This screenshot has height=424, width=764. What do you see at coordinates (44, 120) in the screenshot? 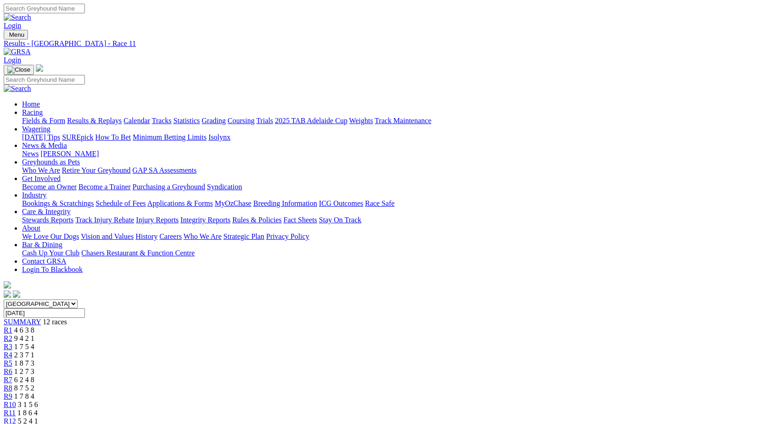
I see `a: Fields & Form` at bounding box center [44, 120].